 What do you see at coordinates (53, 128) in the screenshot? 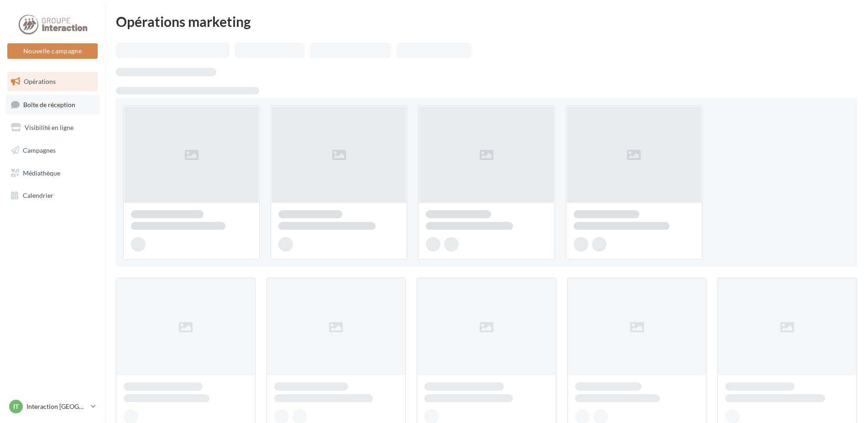
I see `a: Visibilité en ligne` at bounding box center [53, 128].